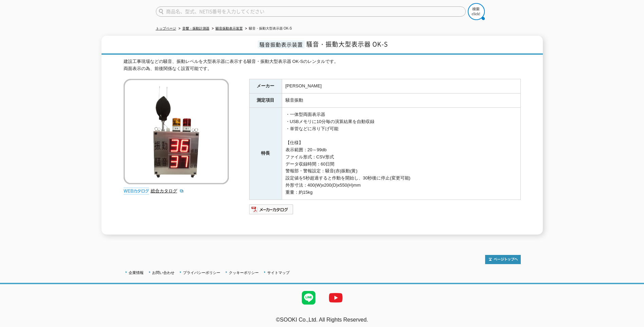 The image size is (644, 327). Describe the element at coordinates (167, 191) in the screenshot. I see `a: 総合カタログ` at that location.